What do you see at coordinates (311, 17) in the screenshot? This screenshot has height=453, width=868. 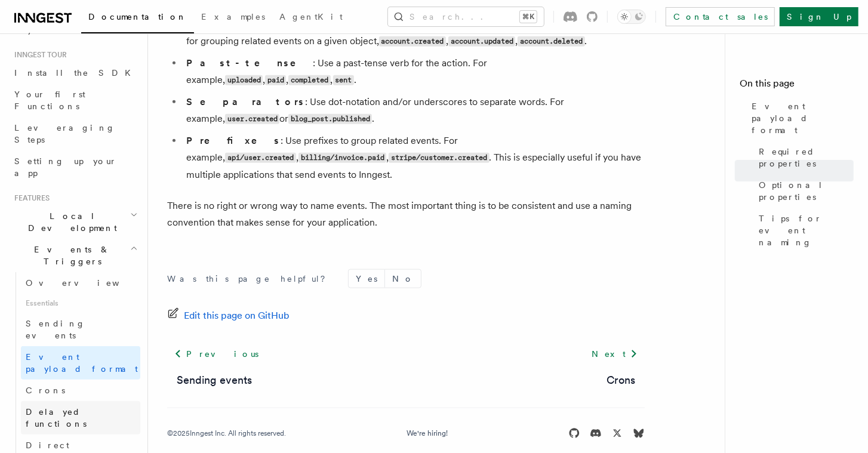 I see `span: AgentKit` at bounding box center [311, 17].